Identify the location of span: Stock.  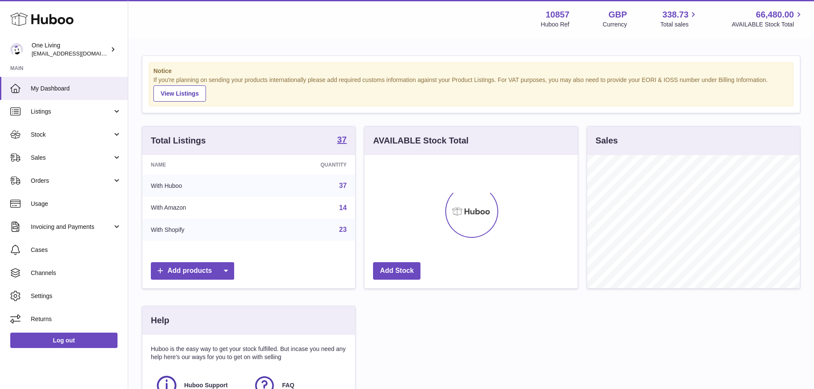
(71, 135).